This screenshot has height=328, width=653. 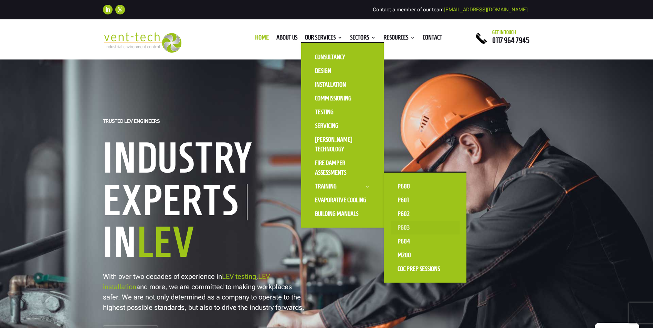 What do you see at coordinates (323, 39) in the screenshot?
I see `a: Our Services` at bounding box center [323, 39].